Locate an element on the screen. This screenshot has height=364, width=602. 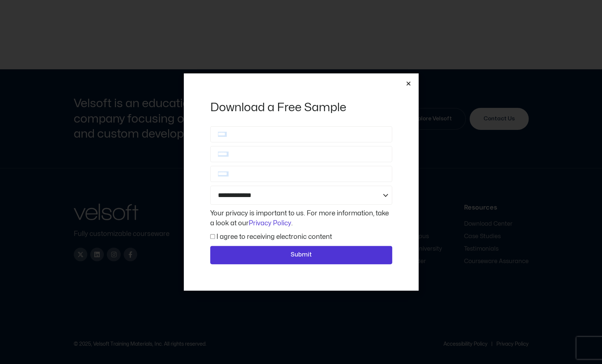
span: Submit is located at coordinates (301, 255).